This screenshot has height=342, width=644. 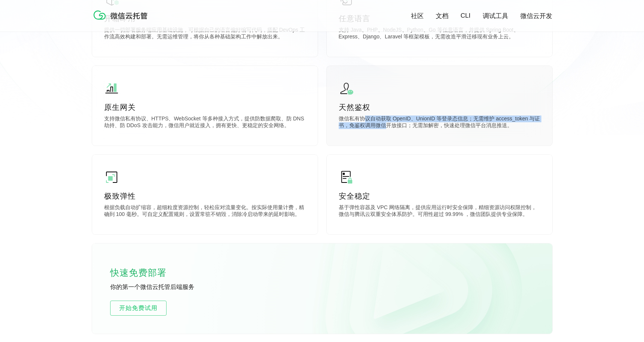 What do you see at coordinates (205, 34) in the screenshot?
I see `p: 提供一切部署服务端应用基础设施，可根据自己的语言偏好编写代码，搭配 DevOps 工作流高效构建和部署。无需运维管理，将你从各种基础架构工作中解放出来。` at bounding box center [205, 34].